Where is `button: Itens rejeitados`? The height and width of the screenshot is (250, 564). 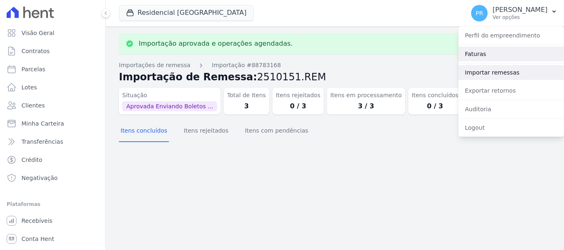
button: Itens rejeitados is located at coordinates (206, 132).